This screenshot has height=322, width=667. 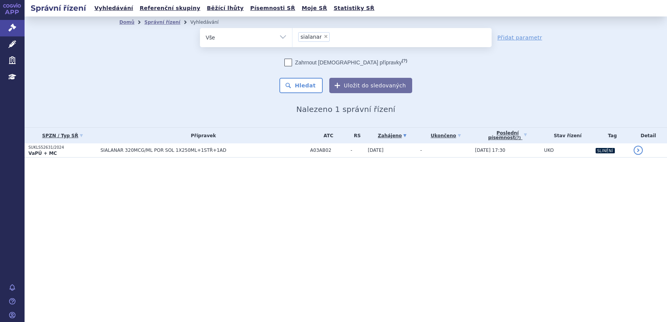 I want to click on th: Detail, so click(x=648, y=135).